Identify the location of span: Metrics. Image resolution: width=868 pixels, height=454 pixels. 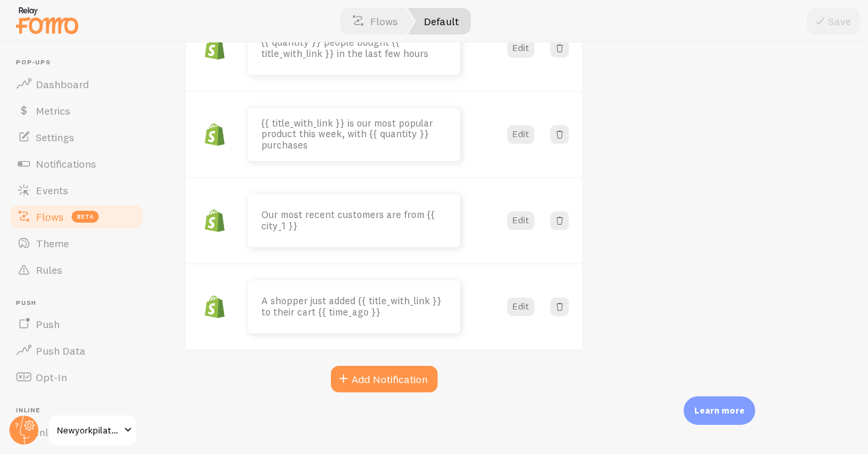
(53, 111).